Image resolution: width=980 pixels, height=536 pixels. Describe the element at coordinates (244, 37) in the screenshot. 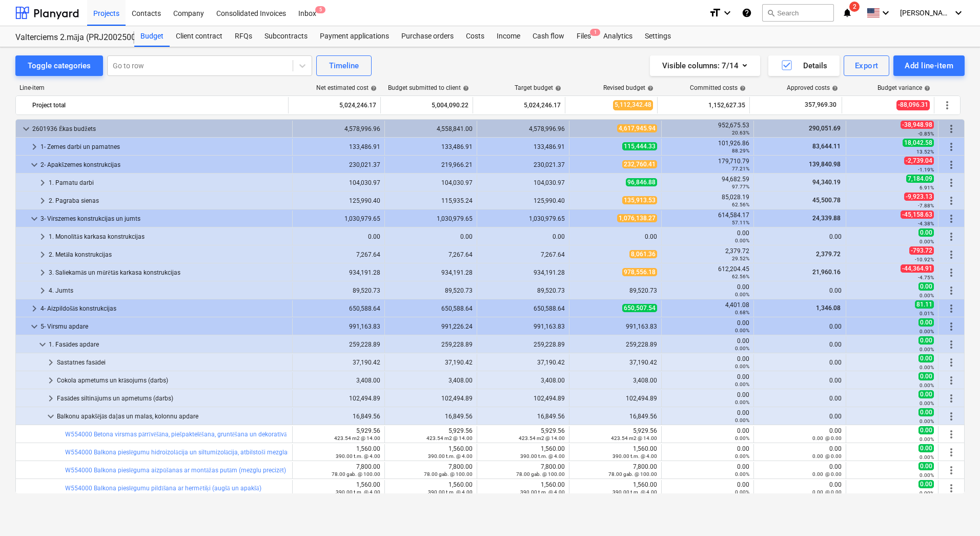

I see `div: RFQs` at that location.